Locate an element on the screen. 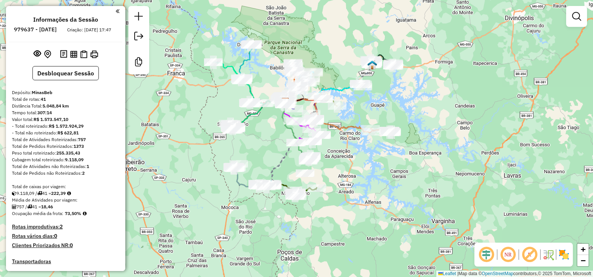  div: 757 / 41 = is located at coordinates (66, 207).